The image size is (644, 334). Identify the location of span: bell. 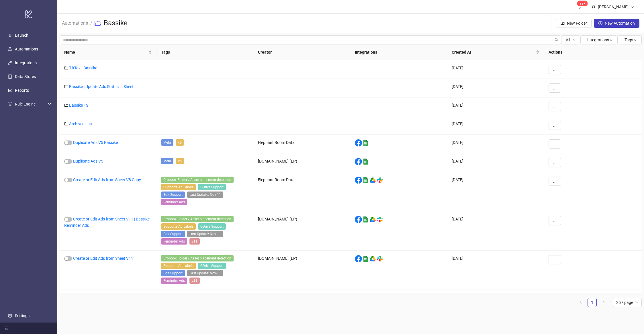
(579, 6).